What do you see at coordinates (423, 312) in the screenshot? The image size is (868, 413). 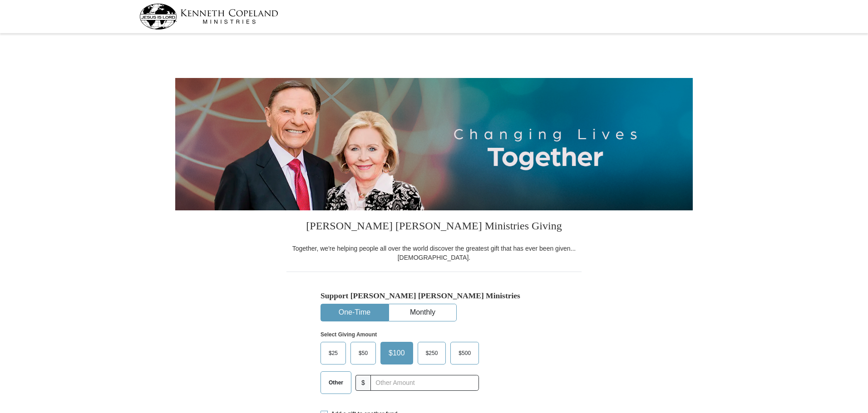 I see `button: Monthly` at bounding box center [423, 312].